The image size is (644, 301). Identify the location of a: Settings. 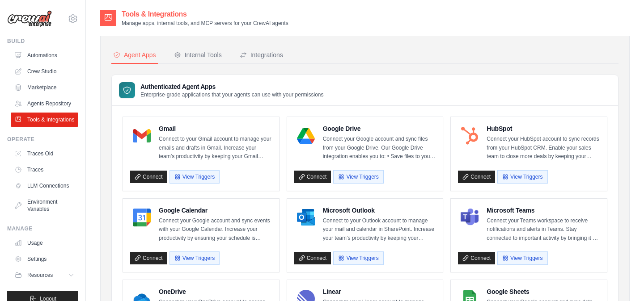
(45, 259).